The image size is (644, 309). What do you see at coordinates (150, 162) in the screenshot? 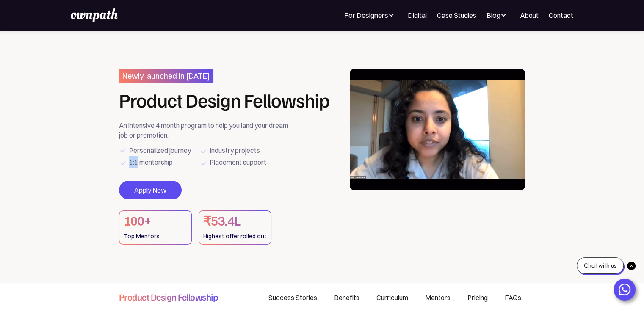
I see `div: 1:1 mentorship` at bounding box center [150, 162].